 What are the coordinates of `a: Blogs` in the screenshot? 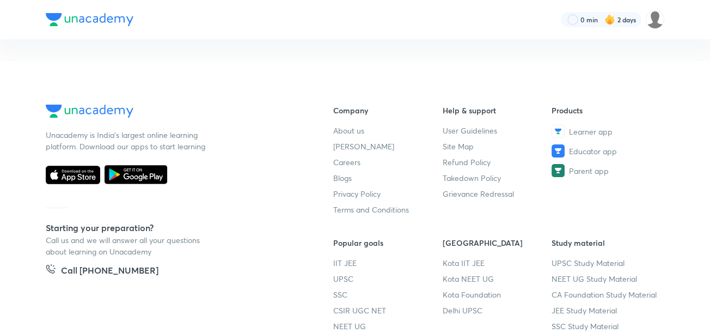 It's located at (388, 177).